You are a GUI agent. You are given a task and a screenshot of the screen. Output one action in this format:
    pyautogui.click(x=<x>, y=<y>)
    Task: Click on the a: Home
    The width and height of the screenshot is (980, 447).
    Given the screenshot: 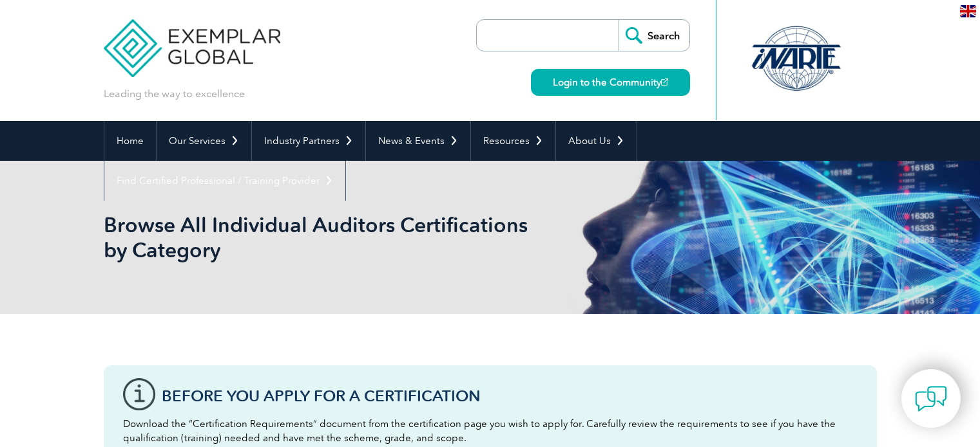 What is the action you would take?
    pyautogui.click(x=130, y=141)
    